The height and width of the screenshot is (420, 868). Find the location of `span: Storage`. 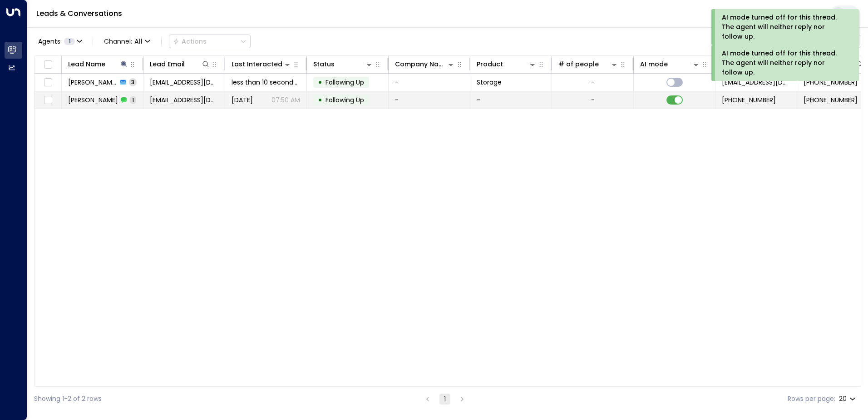

span: Storage is located at coordinates (489, 82).